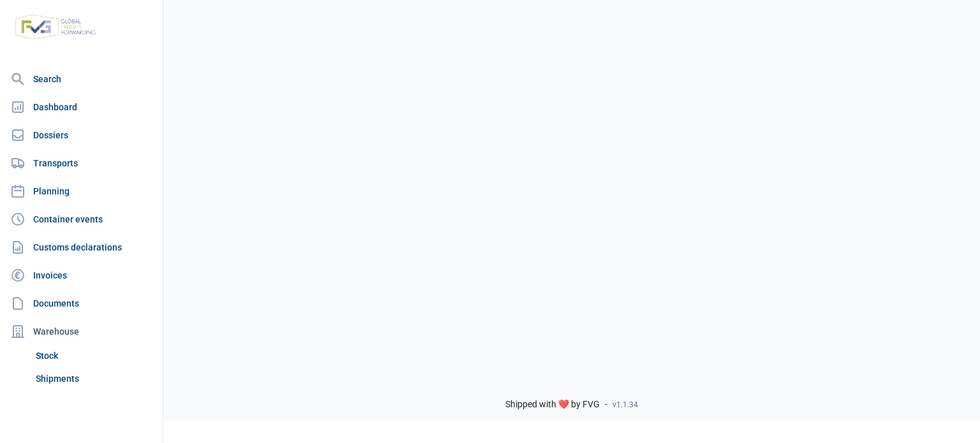 This screenshot has height=443, width=980. What do you see at coordinates (81, 107) in the screenshot?
I see `a: Dashboard` at bounding box center [81, 107].